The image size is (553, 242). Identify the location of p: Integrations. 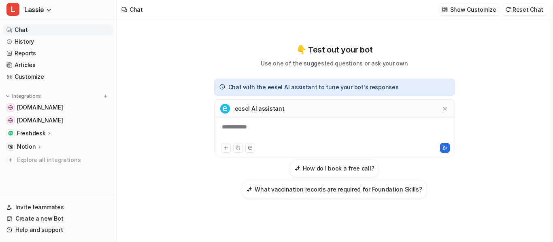
(26, 96).